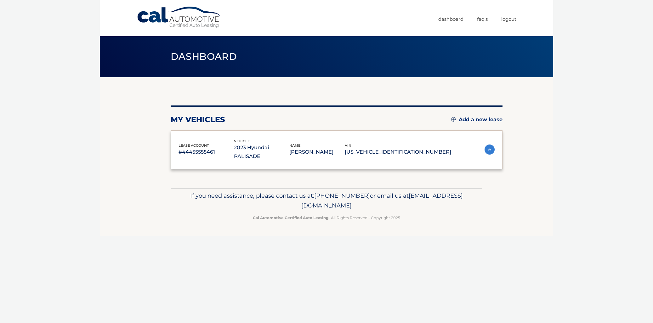 This screenshot has height=323, width=653. I want to click on span: Dashboard, so click(204, 56).